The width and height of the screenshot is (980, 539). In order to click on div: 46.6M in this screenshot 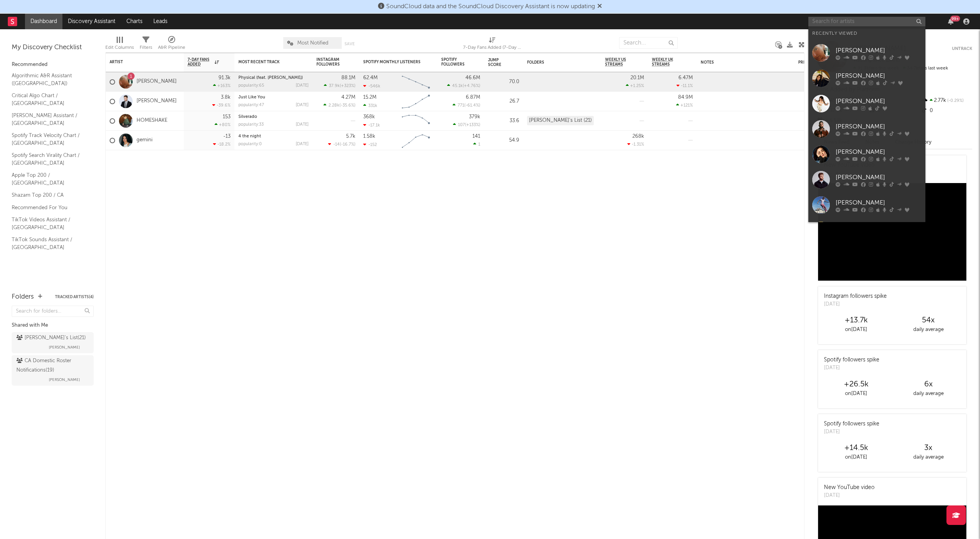, I will do `click(473, 78)`.